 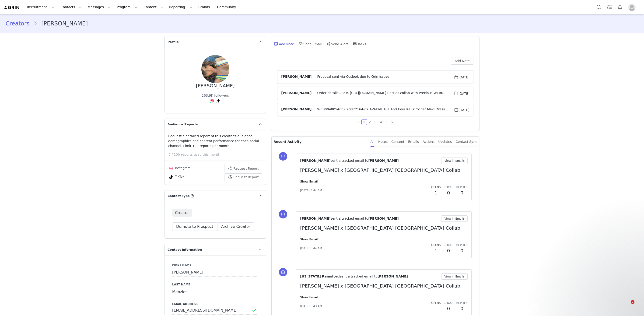 I want to click on li: 3, so click(x=375, y=122).